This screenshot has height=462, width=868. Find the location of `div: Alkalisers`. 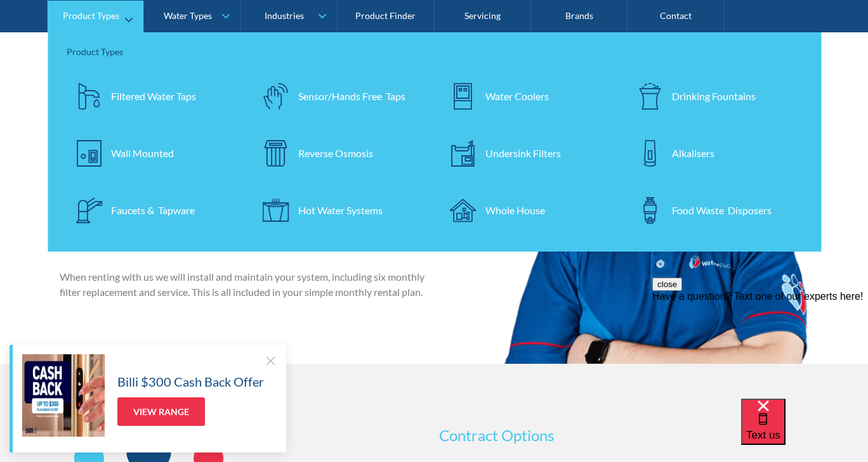

div: Alkalisers is located at coordinates (692, 153).